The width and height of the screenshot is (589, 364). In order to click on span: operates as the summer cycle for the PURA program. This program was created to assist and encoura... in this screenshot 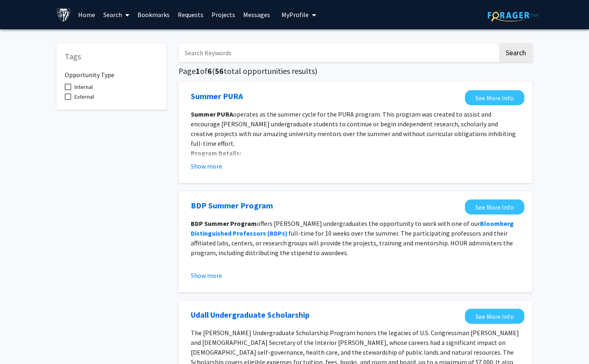, I will do `click(353, 129)`.